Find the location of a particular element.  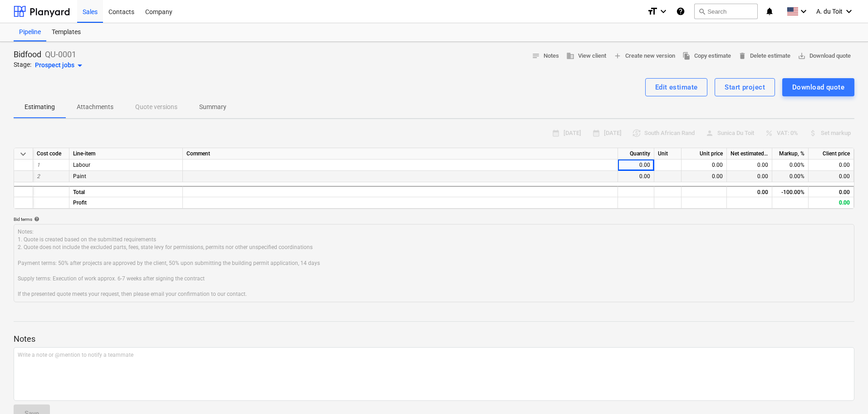

span: Paint is located at coordinates (79, 176).